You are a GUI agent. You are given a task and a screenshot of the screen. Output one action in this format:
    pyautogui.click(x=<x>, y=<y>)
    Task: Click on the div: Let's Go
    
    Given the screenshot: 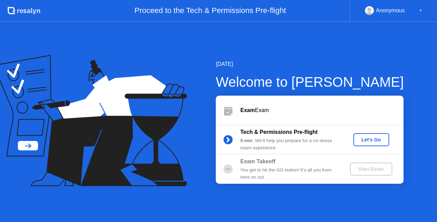 What is the action you would take?
    pyautogui.click(x=371, y=140)
    